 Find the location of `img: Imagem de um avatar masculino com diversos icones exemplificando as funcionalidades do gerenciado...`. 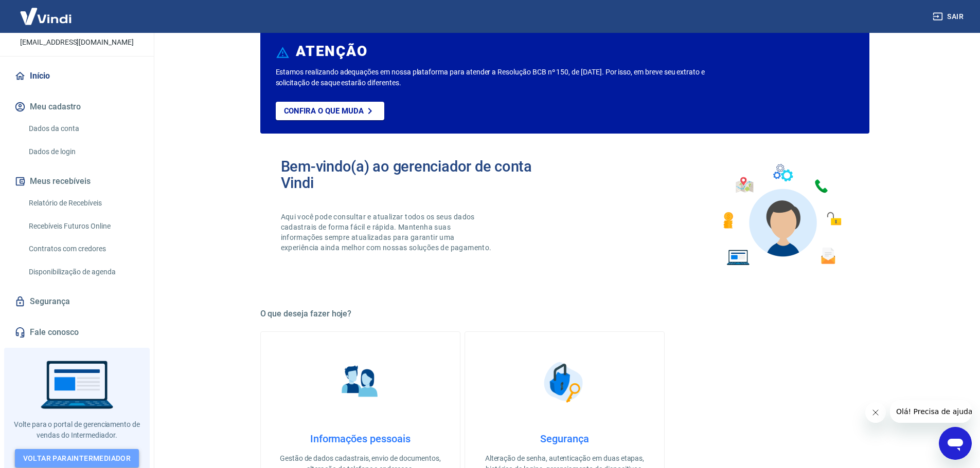

img: Imagem de um avatar masculino com diversos icones exemplificando as funcionalidades do gerenciado... is located at coordinates (782, 215).